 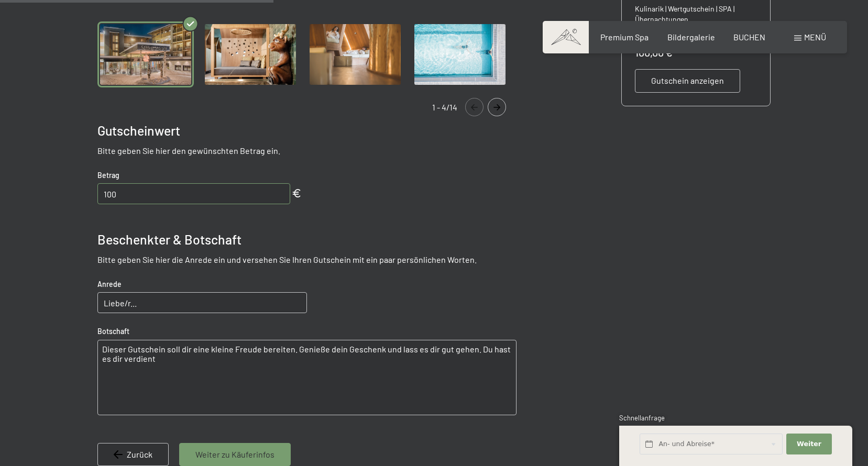 I want to click on a: Premium Spa, so click(x=624, y=37).